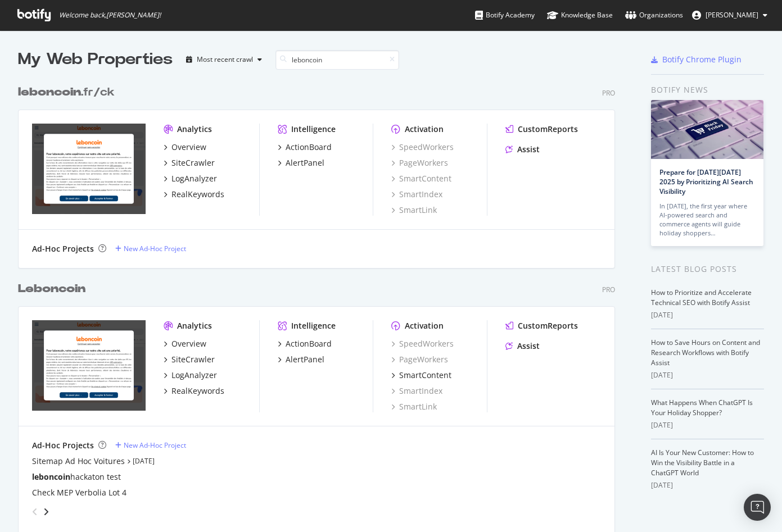 This screenshot has width=782, height=532. I want to click on a: Check MEP Verbolia Lot 4, so click(79, 492).